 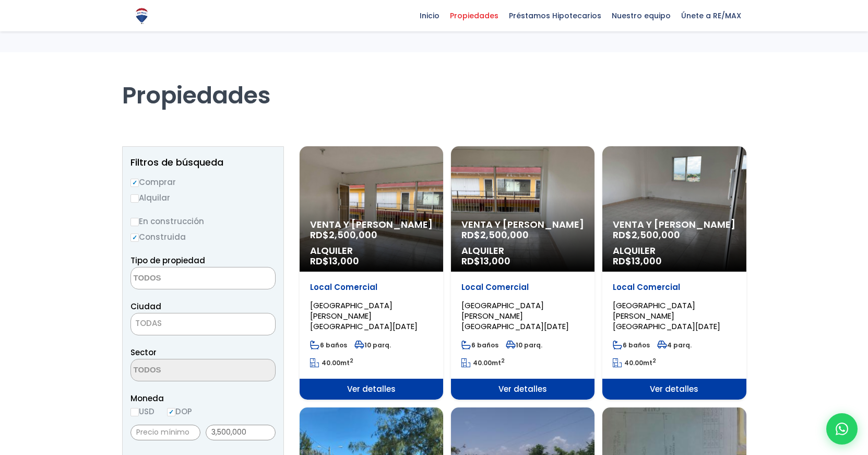 I want to click on span: Ciudad, so click(x=146, y=306).